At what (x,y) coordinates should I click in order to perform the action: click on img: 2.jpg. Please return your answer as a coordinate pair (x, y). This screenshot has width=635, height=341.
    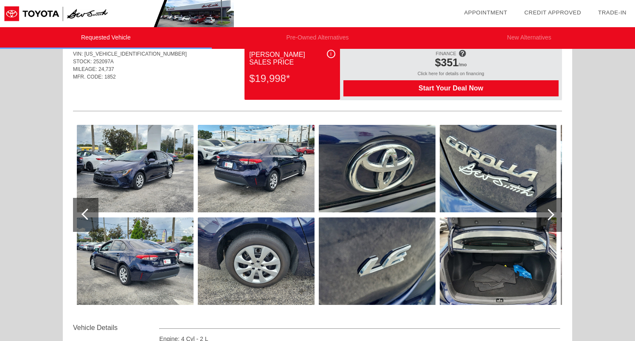
    Looking at the image, I should click on (135, 168).